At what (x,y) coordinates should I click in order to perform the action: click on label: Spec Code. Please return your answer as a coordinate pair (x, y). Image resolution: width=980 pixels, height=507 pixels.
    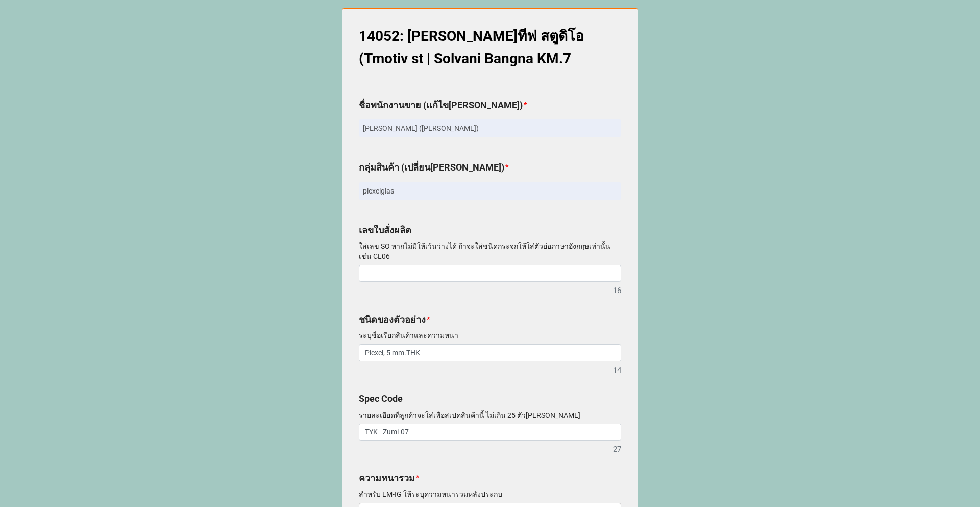
    Looking at the image, I should click on (381, 398).